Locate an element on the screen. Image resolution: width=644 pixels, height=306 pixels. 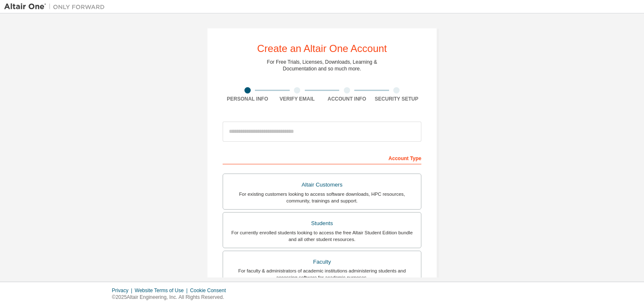
div: Students is located at coordinates (322, 223).